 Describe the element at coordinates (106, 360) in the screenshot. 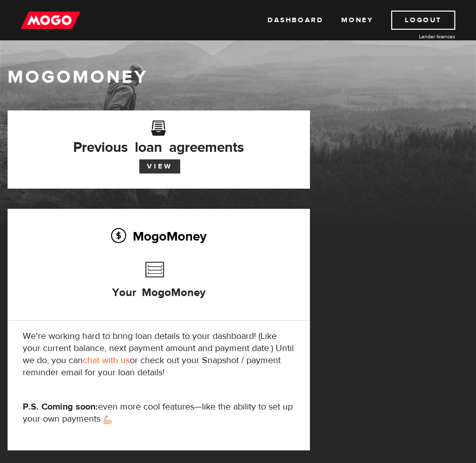

I see `a: chat with us` at that location.